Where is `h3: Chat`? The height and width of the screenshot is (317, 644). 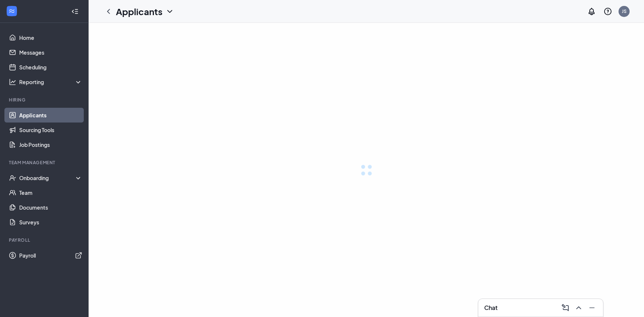
h3: Chat is located at coordinates (491, 308).